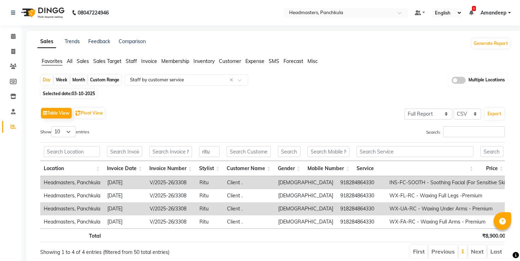 The height and width of the screenshot is (261, 520). Describe the element at coordinates (274, 61) in the screenshot. I see `span: SMS` at that location.